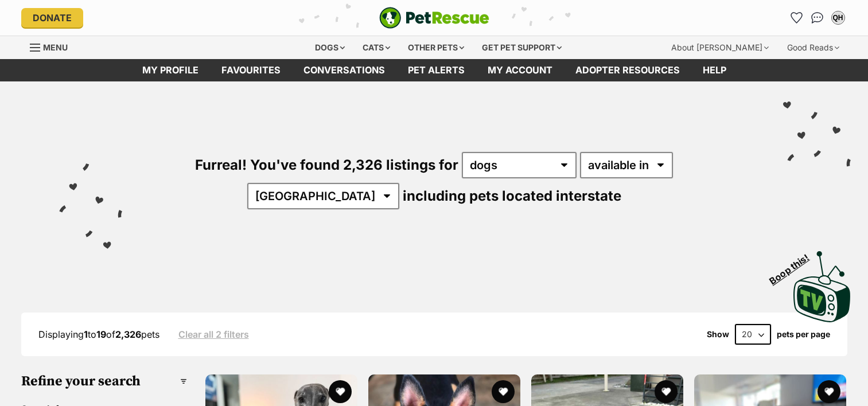 The image size is (868, 406). Describe the element at coordinates (99, 334) in the screenshot. I see `span: Displaying to of pets` at that location.